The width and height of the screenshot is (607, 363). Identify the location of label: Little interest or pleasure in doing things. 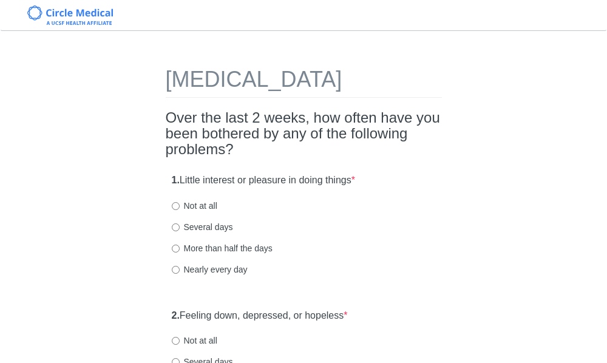
(264, 180).